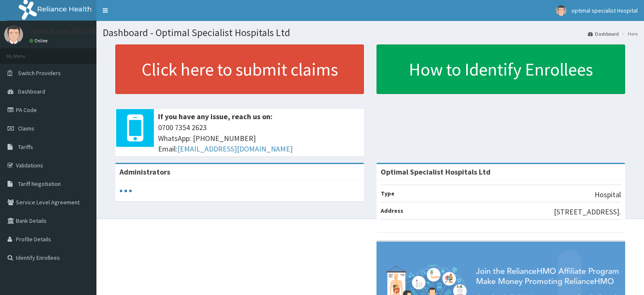  What do you see at coordinates (215, 116) in the screenshot?
I see `b: If you have any issue, reach us on:` at bounding box center [215, 116].